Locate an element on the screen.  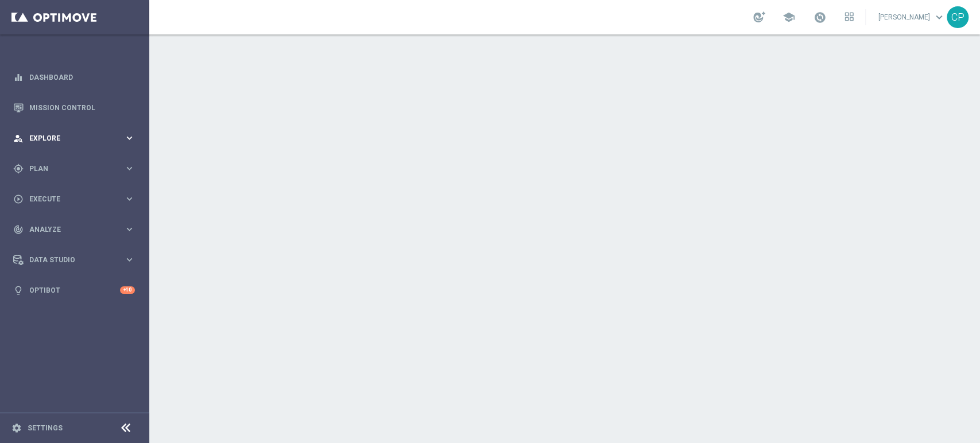
div: Execute is located at coordinates (68, 199).